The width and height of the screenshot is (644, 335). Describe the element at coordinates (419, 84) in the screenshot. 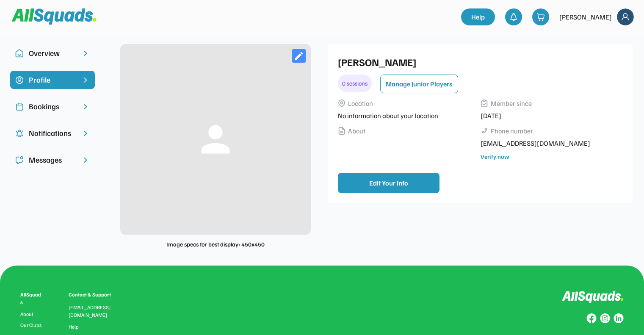

I see `button: Manage Junior Players` at that location.